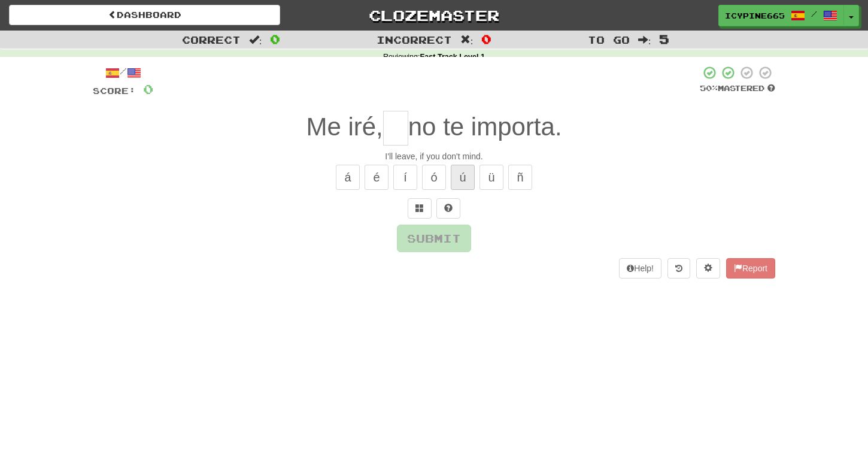 The image size is (868, 457). I want to click on div: I'll leave, if you don't mind., so click(434, 156).